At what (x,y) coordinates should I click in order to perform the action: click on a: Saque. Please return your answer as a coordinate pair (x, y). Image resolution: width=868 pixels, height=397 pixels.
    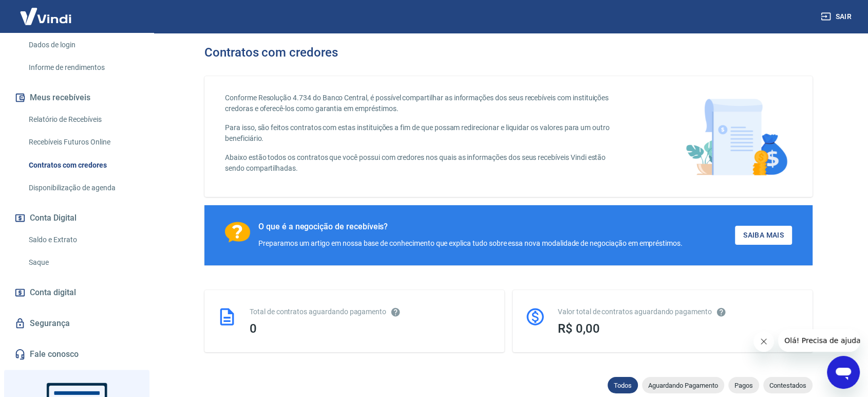
    Looking at the image, I should click on (83, 262).